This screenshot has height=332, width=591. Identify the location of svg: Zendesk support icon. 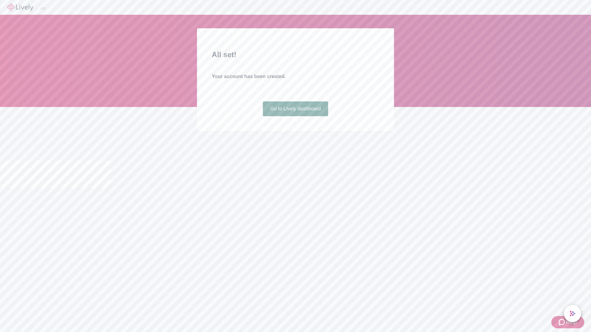
(562, 322).